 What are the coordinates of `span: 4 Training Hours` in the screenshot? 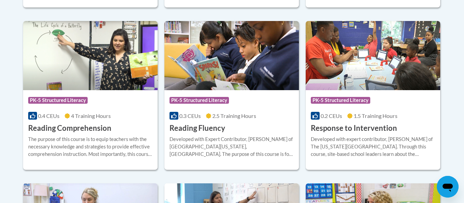 It's located at (91, 116).